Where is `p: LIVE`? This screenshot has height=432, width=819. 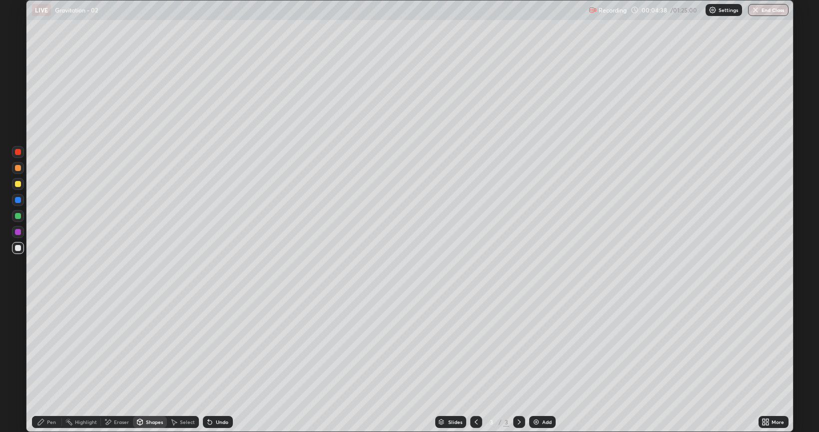 p: LIVE is located at coordinates (41, 10).